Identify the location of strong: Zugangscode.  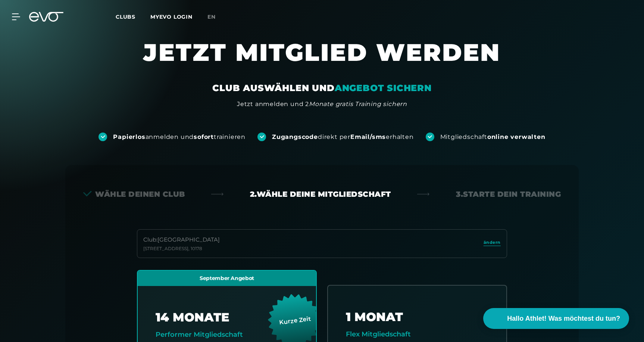
(295, 137).